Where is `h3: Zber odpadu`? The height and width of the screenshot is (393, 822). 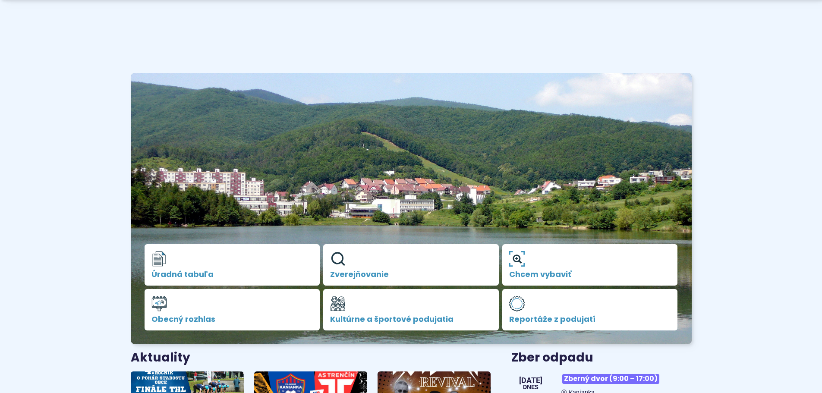
h3: Zber odpadu is located at coordinates (601, 358).